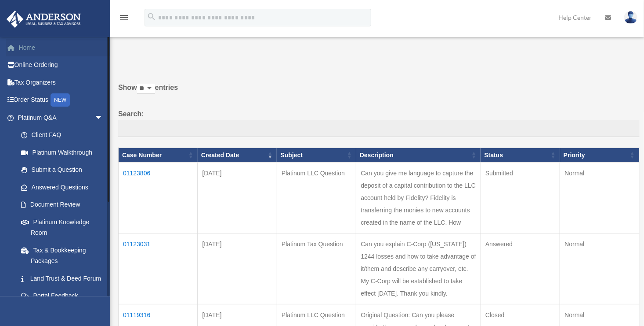 The image size is (644, 326). What do you see at coordinates (152, 17) in the screenshot?
I see `i: search` at bounding box center [152, 17].